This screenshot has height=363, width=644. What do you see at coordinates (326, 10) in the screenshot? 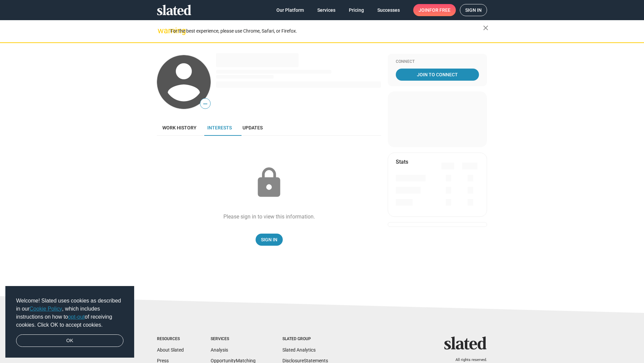
I see `a: Services` at bounding box center [326, 10].